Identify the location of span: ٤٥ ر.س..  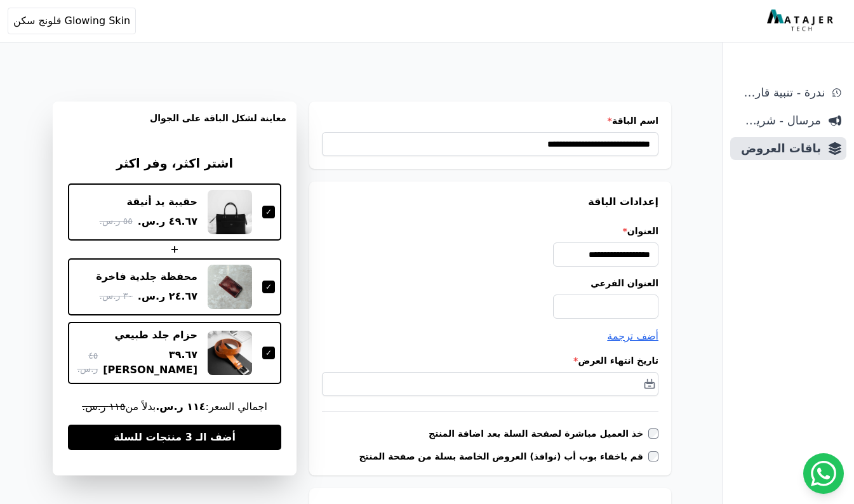
(85, 363).